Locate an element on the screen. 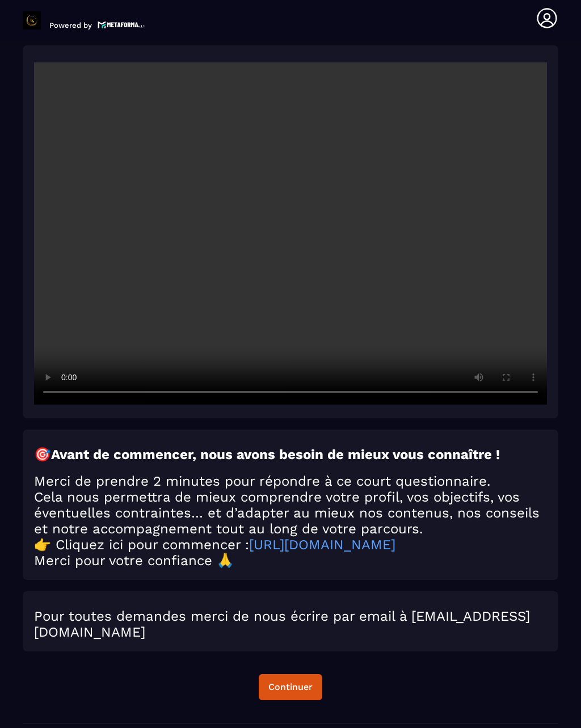  img: logo is located at coordinates (122, 25).